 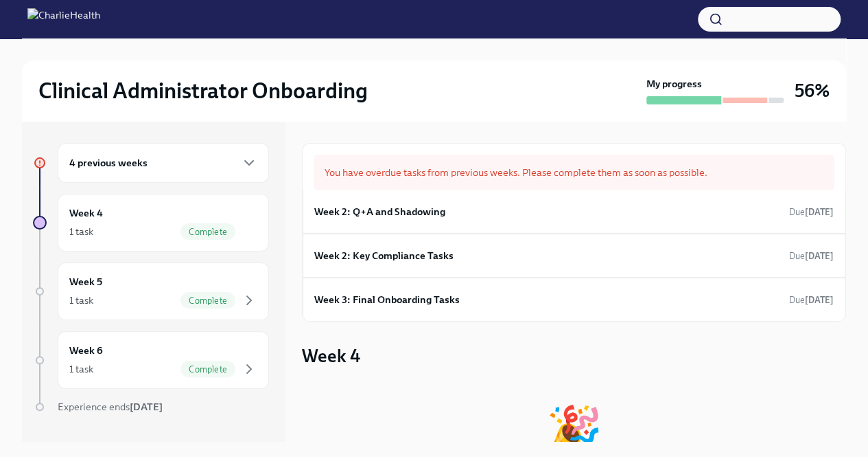 I want to click on span: August 30th, 2025 10:00, so click(x=812, y=300).